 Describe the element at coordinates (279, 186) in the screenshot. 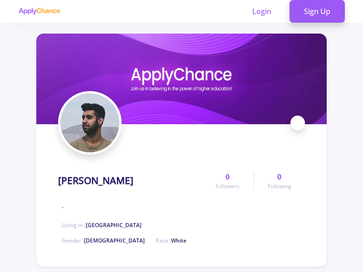

I see `span: Following` at that location.